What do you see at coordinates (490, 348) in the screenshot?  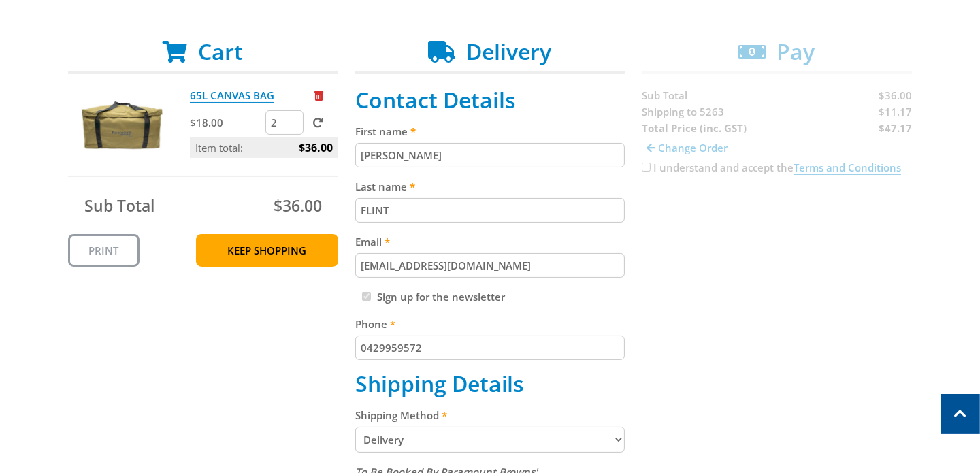 I see `input: Please enter your telephone number.` at bounding box center [490, 348].